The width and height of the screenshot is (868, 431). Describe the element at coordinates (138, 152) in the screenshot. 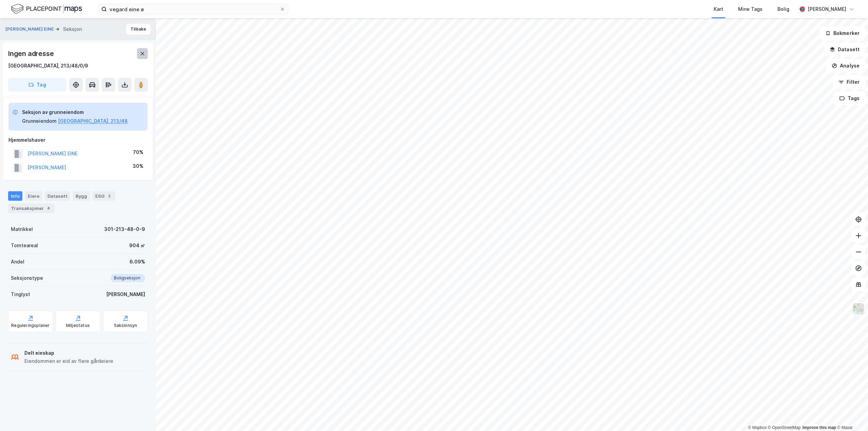

I see `div: 70%` at that location.